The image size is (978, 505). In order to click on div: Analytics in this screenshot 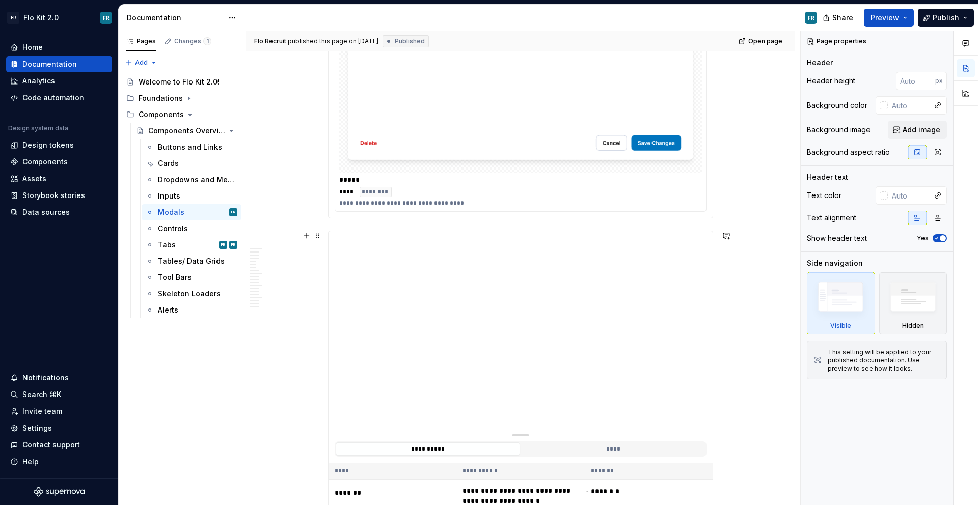, I will do `click(39, 81)`.